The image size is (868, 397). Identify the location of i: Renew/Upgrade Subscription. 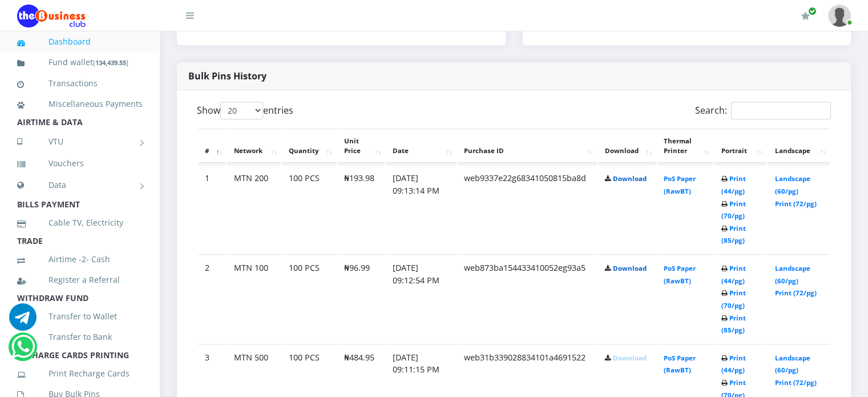
(805, 16).